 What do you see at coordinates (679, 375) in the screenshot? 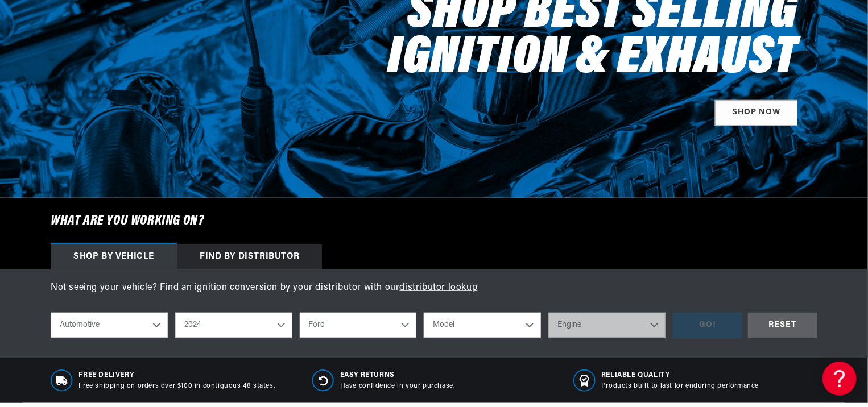
I see `span: RELIABLE QUALITY` at bounding box center [679, 375].